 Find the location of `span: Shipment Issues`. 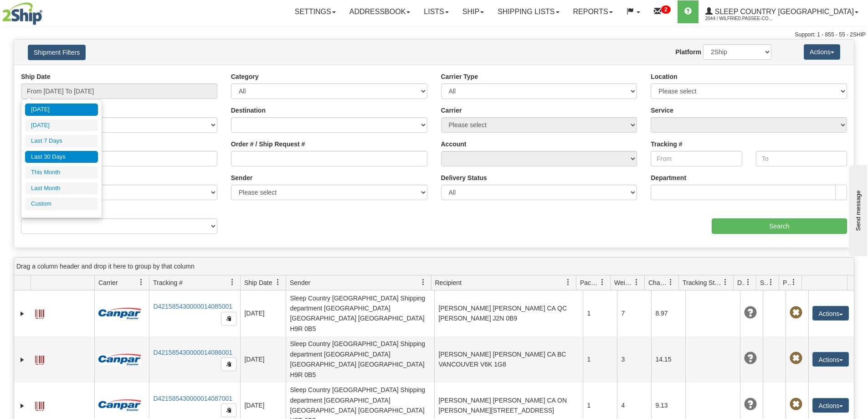

span: Shipment Issues is located at coordinates (764, 282).